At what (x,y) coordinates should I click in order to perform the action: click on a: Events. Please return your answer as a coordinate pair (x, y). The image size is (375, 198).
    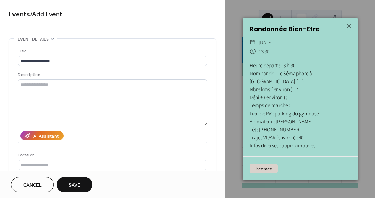
    Looking at the image, I should click on (19, 14).